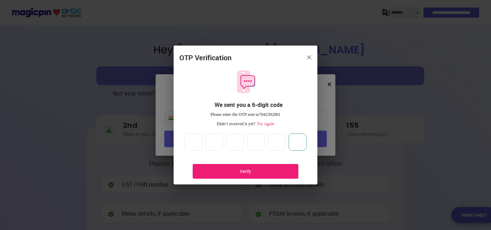 This screenshot has height=230, width=491. I want to click on div: We sent you a 6-digit code, so click(248, 105).